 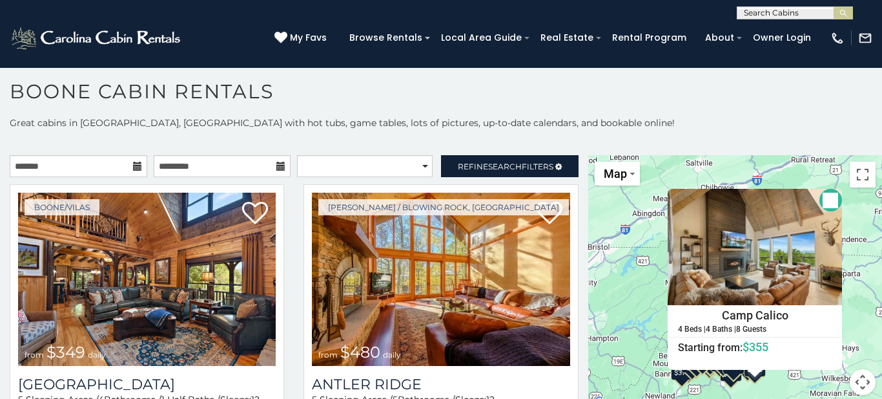 I want to click on span: $349, so click(x=66, y=351).